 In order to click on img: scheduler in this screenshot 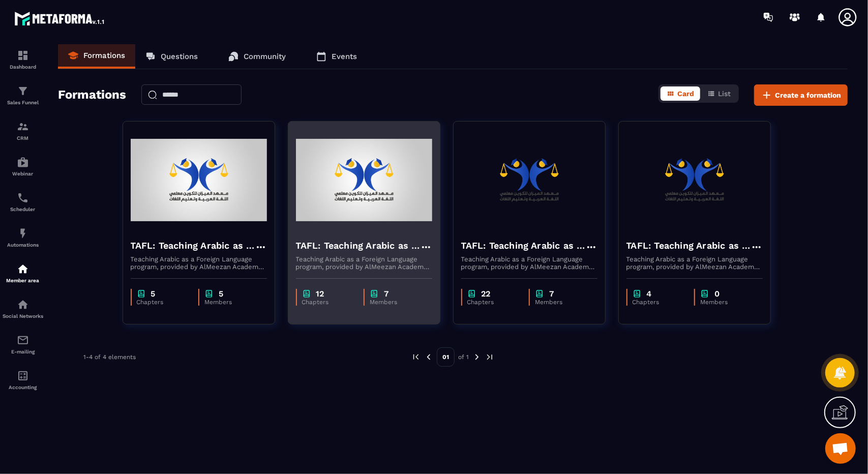, I will do `click(23, 198)`.